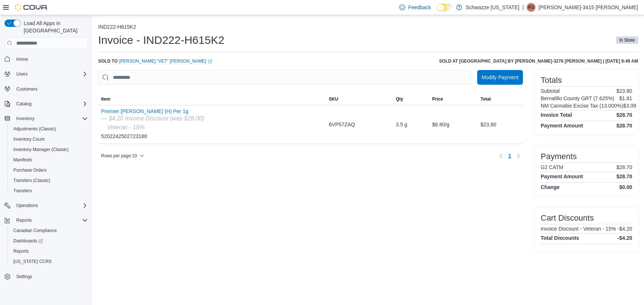 The height and width of the screenshot is (305, 644). I want to click on button: Next page, so click(518, 156).